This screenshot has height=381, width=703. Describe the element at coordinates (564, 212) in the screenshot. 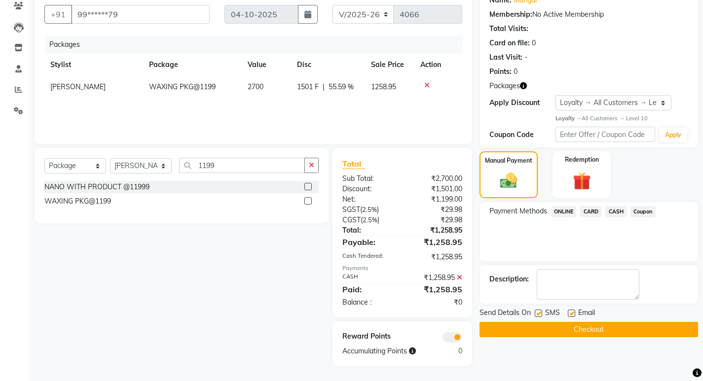

I see `span: ONLINE` at that location.